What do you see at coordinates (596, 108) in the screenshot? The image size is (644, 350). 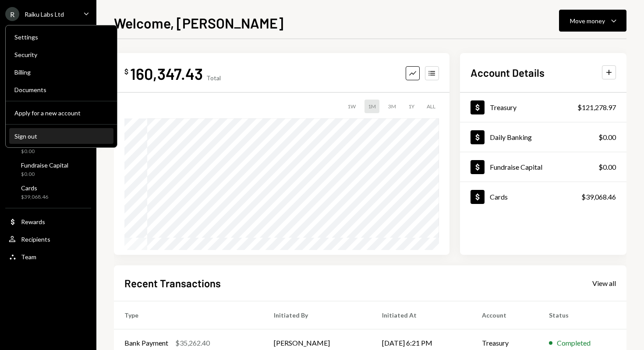 I see `div: $121,278.97` at bounding box center [596, 108].